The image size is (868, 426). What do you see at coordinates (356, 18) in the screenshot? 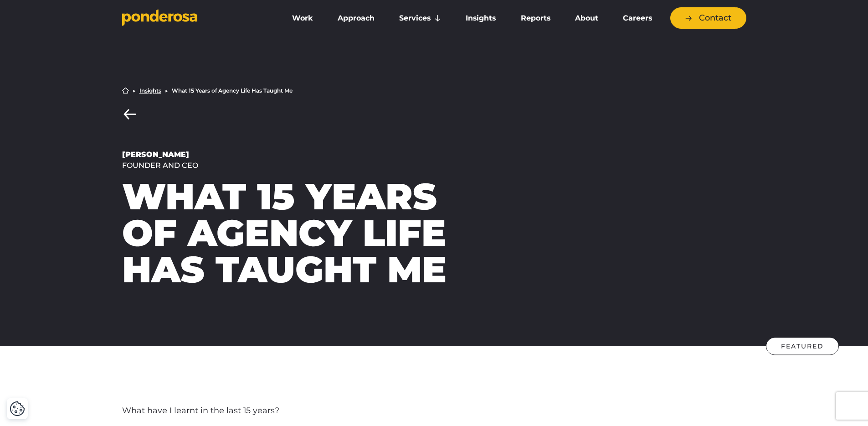
I see `a: Approach` at bounding box center [356, 18].